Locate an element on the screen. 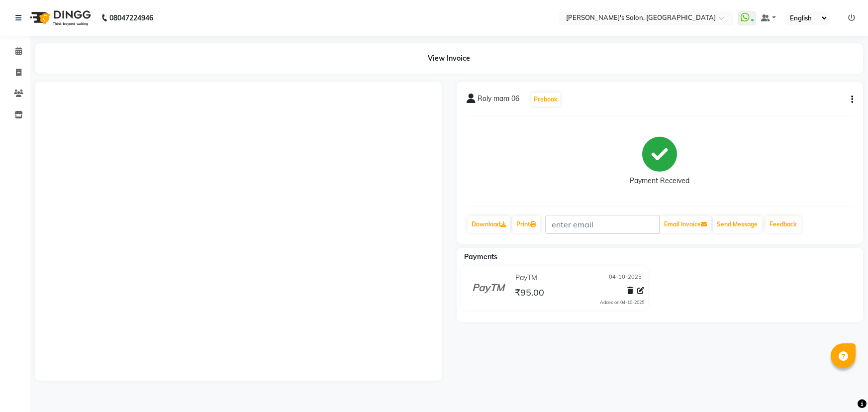 This screenshot has width=868, height=412. a: Feedback is located at coordinates (783, 224).